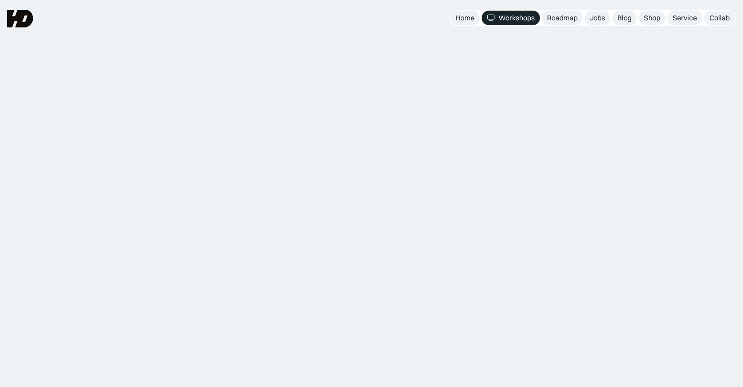  What do you see at coordinates (684, 18) in the screenshot?
I see `a: Service` at bounding box center [684, 18].